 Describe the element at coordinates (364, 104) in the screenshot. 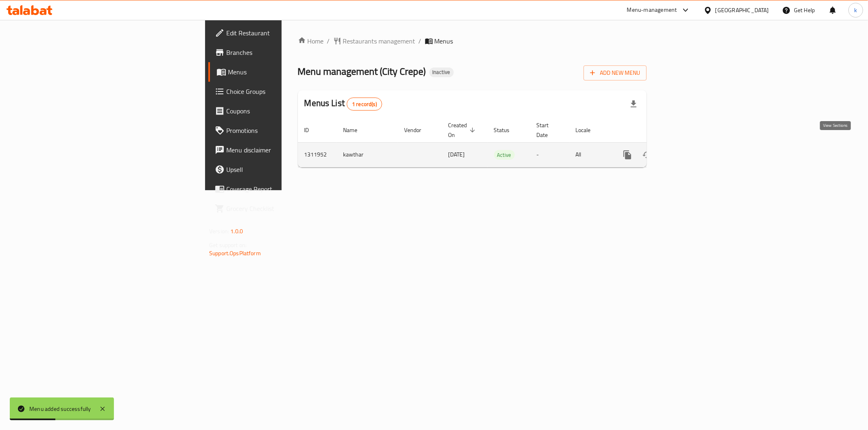

I see `span: 1 record(s)` at that location.